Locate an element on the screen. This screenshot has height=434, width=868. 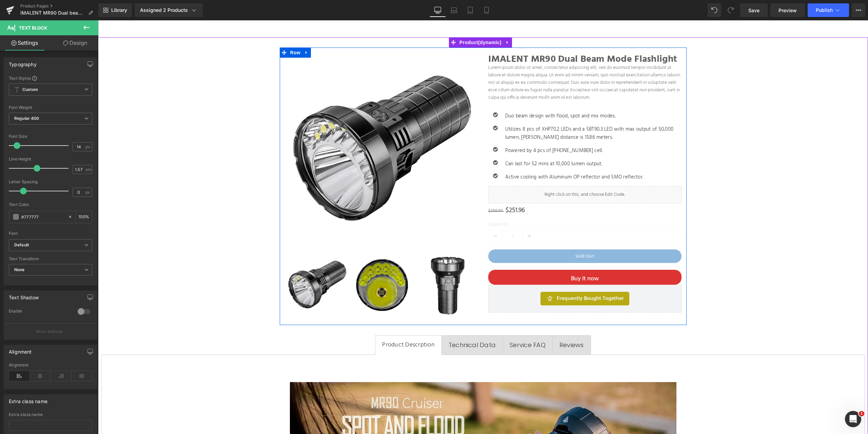
span: Reviews is located at coordinates (474, 324).